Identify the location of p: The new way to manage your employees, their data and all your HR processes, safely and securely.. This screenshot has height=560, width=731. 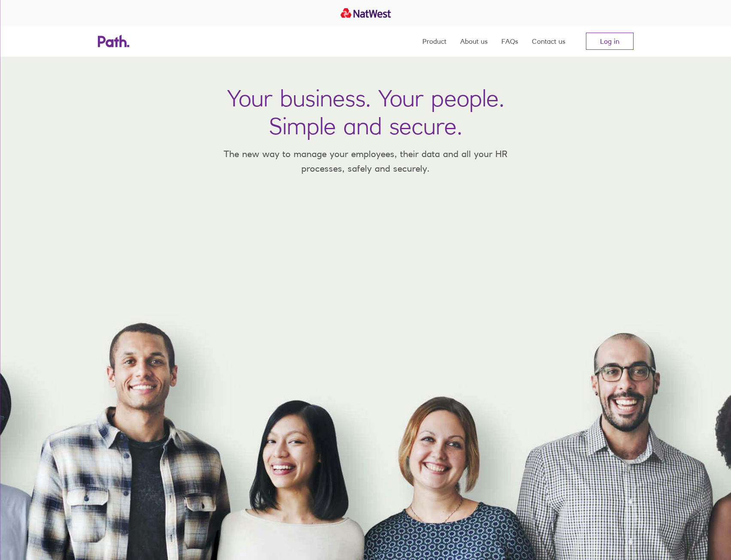
(365, 161).